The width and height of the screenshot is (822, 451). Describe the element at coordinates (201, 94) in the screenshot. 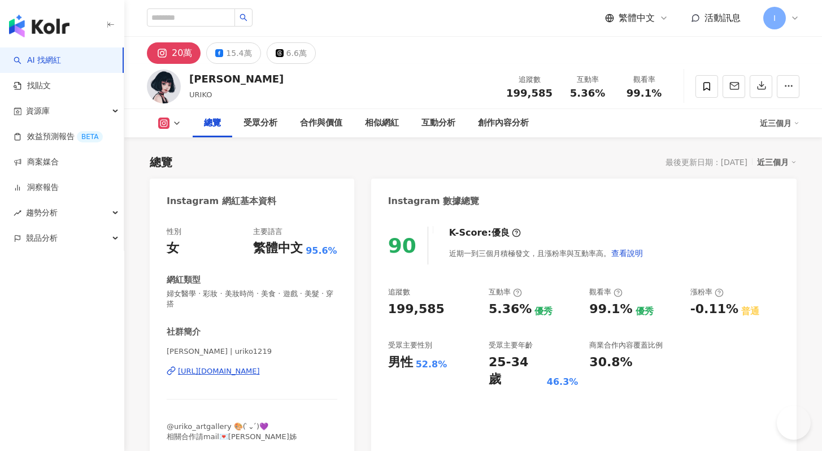

I see `span: URIKO` at that location.